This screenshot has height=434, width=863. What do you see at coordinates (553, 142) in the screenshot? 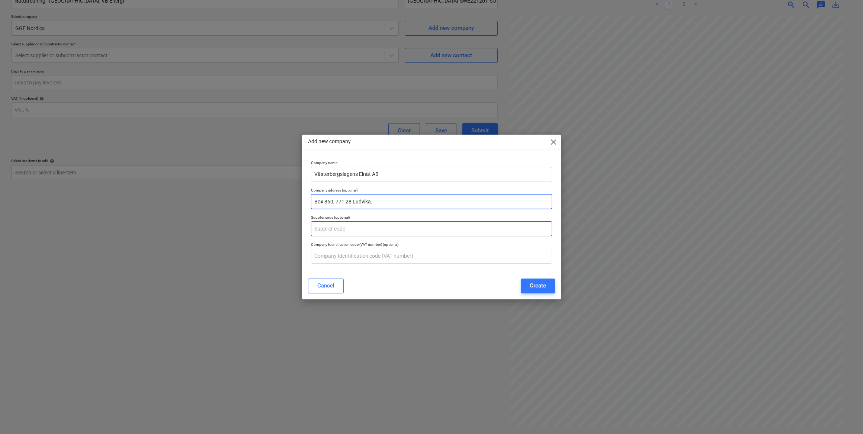
I see `span: close` at bounding box center [553, 142].